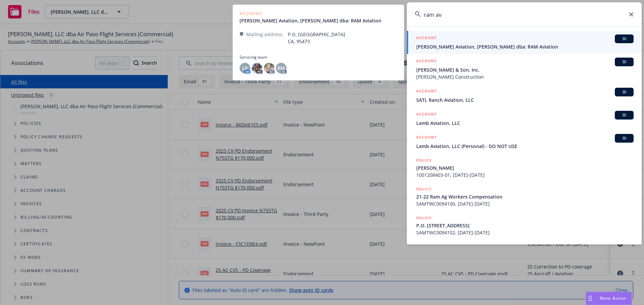 This screenshot has width=644, height=305. I want to click on span: Lamb Aviation, LLC (Personal) - DO NOT USE, so click(525, 146).